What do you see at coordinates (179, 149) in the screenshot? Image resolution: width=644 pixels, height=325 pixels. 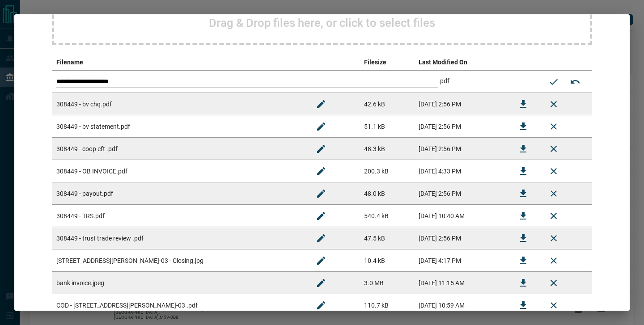 I see `td: 308449 - coop eft .pdf` at bounding box center [179, 149].